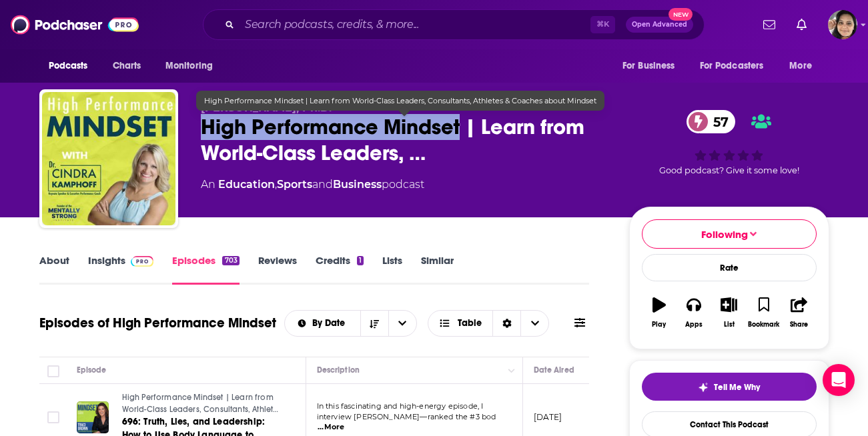  Describe the element at coordinates (331, 323) in the screenshot. I see `span: By Date` at that location.